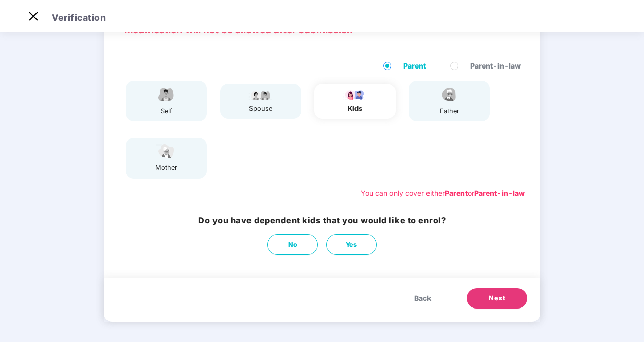  Describe the element at coordinates (293, 244) in the screenshot. I see `span: No` at that location.